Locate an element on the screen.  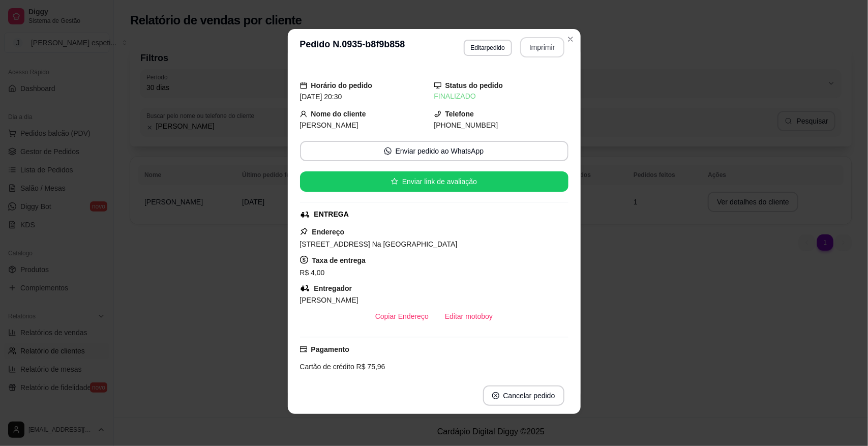
span: credit-card is located at coordinates (304, 349).